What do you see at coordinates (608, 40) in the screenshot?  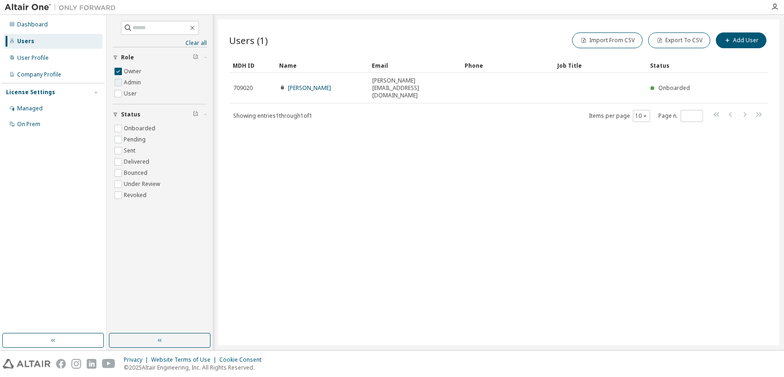 I see `button: Import From CSV` at bounding box center [608, 40].